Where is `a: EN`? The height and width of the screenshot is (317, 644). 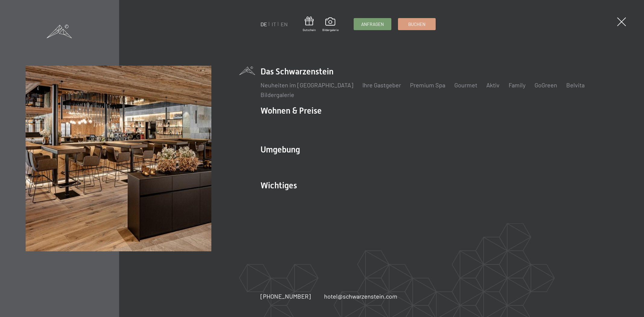
a: EN is located at coordinates (284, 24).